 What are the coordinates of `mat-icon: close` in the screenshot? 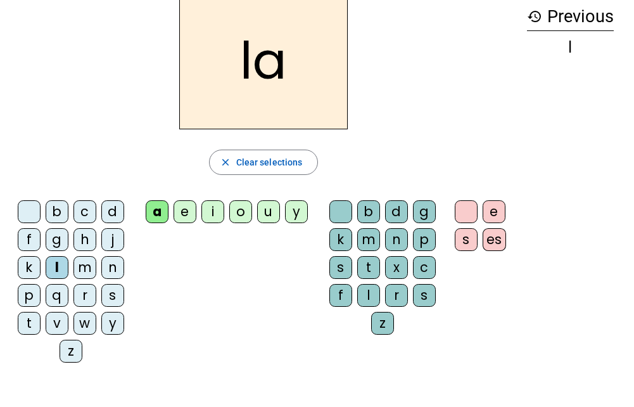 It's located at (226, 162).